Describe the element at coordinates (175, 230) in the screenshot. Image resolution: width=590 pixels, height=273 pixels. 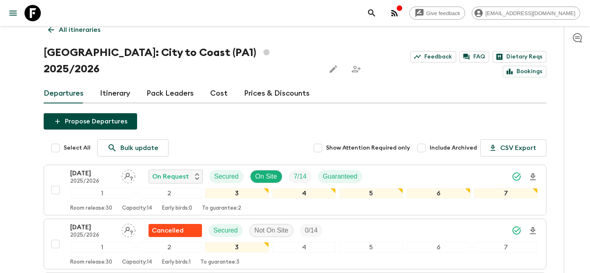
I see `div: Flash Pack cancellation` at that location.